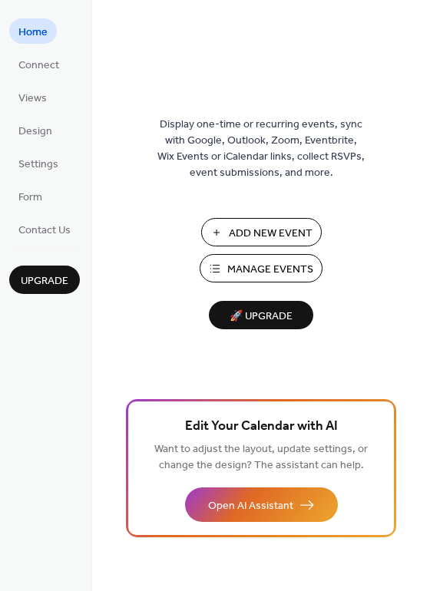 This screenshot has height=591, width=430. I want to click on span: Design, so click(35, 131).